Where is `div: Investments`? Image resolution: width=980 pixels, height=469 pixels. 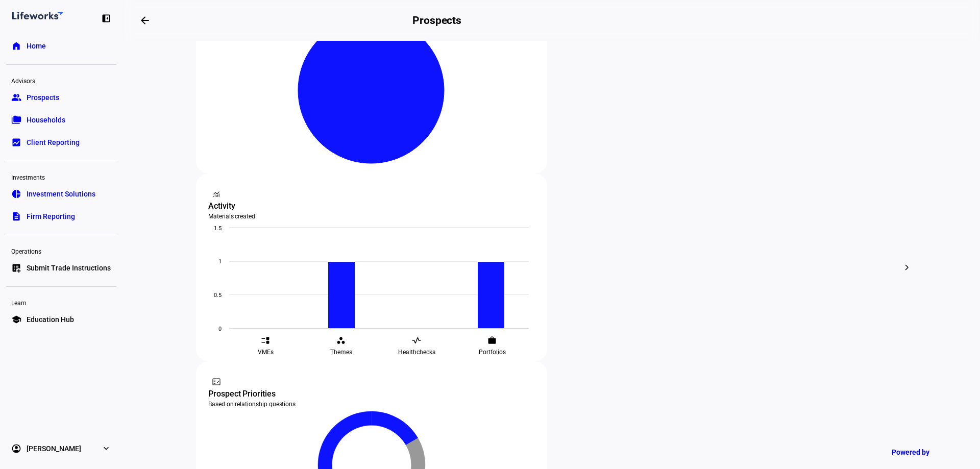
div: Investments is located at coordinates (61, 177).